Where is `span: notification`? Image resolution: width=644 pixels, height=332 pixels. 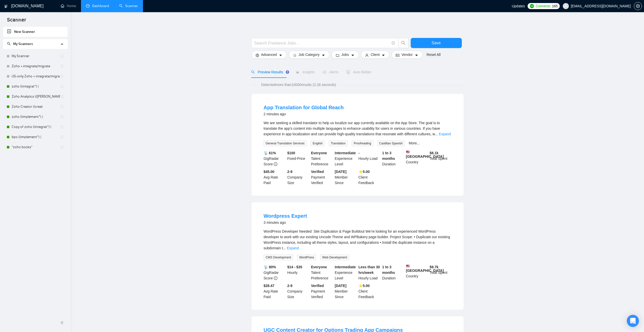
span: notification is located at coordinates (324, 72).